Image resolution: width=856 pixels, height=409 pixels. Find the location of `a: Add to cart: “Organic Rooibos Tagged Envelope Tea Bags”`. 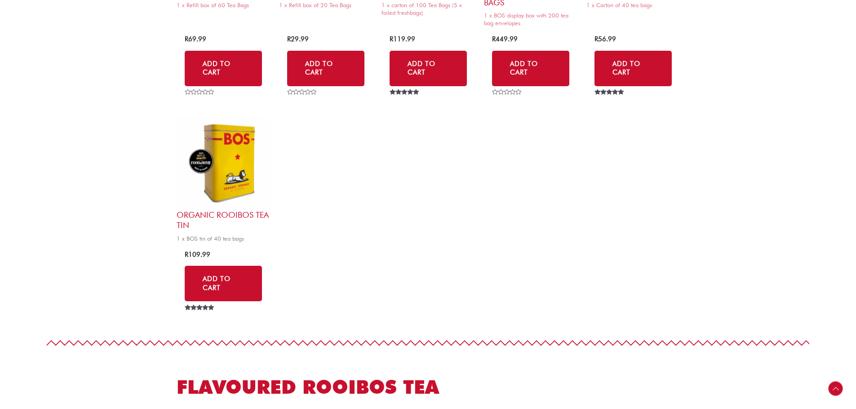

a: Add to cart: “Organic Rooibos Tagged Envelope Tea Bags” is located at coordinates (530, 68).